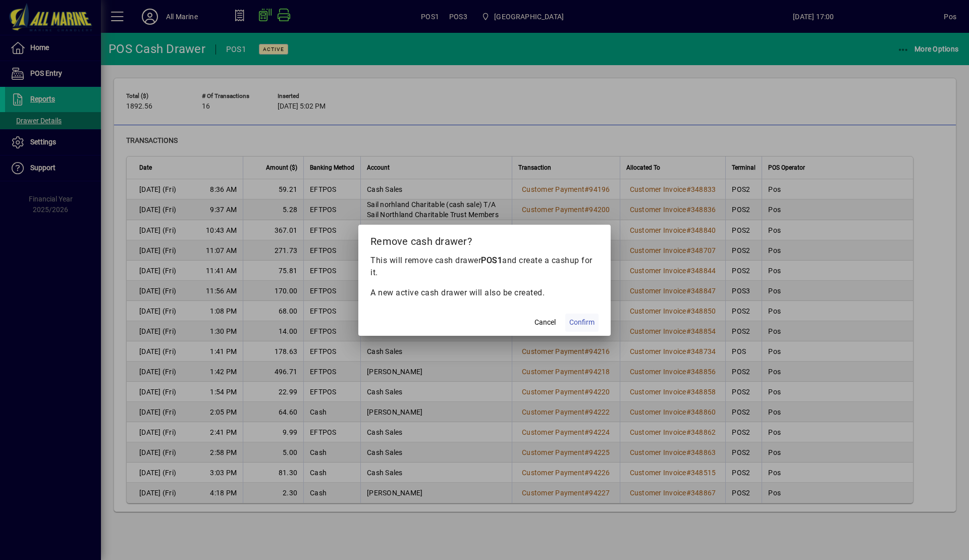  What do you see at coordinates (485, 267) in the screenshot?
I see `p: This will remove cash drawer and create a cashup for it.` at bounding box center [485, 267].